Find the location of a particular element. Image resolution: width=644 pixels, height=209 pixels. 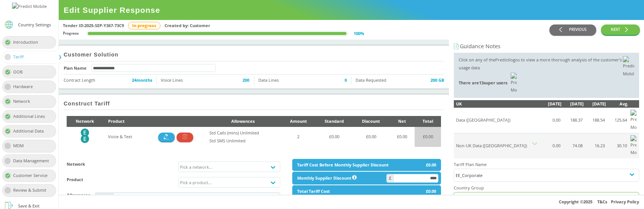

div: Country Settings is located at coordinates (34, 25).